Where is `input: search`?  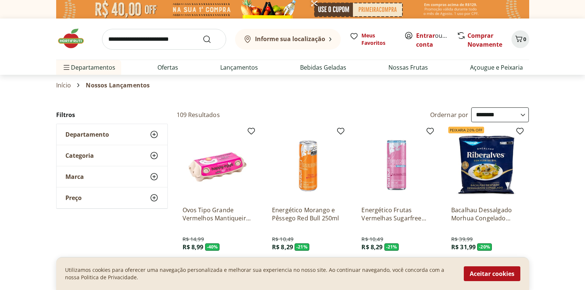 input: search is located at coordinates (164, 39).